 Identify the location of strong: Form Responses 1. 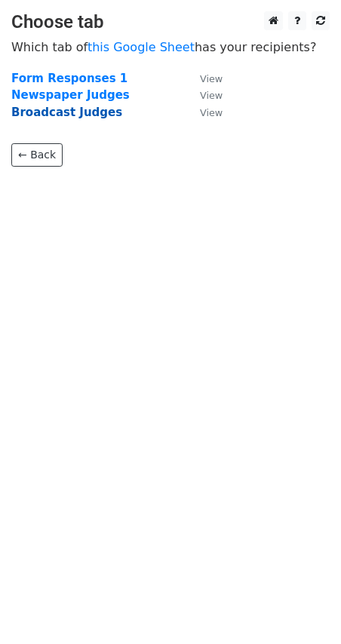
(70, 78).